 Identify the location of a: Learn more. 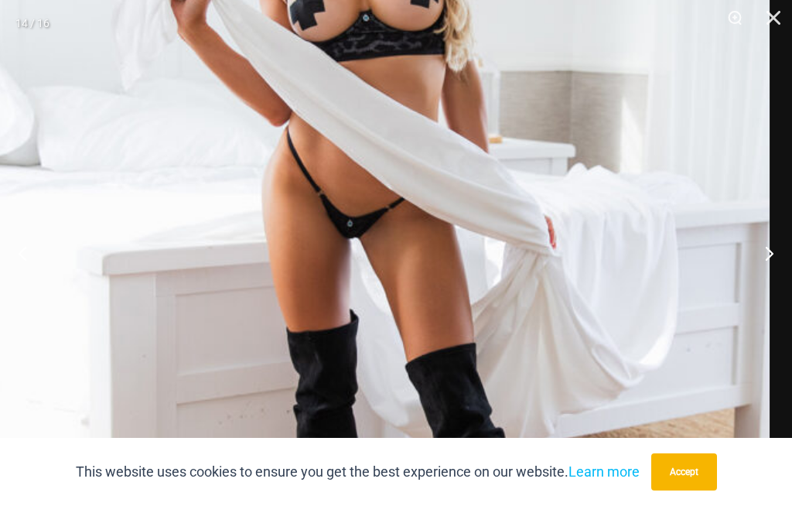
(604, 471).